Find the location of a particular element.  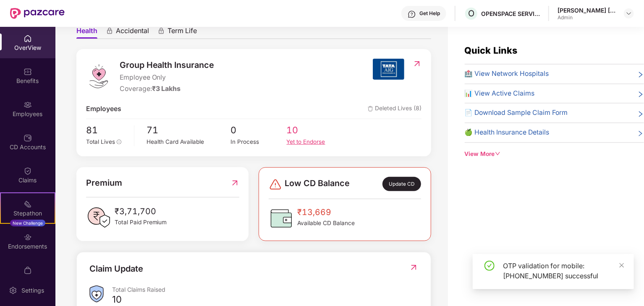

img: svg+xml;base64,PHN2ZyBpZD0iQ2xhaW0iIHhtbG5zPSJodHRwOi8vd3d3LnczLm9yZy8yMDAwL3N2ZyIgd2lkdGg9IjIwIi... is located at coordinates (28, 171).